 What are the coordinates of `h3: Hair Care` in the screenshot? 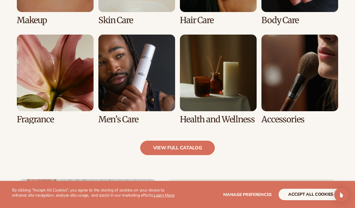 It's located at (218, 20).